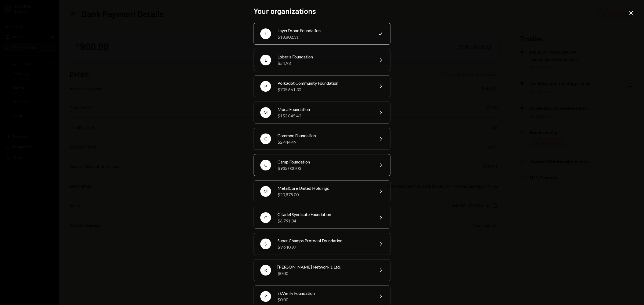 This screenshot has height=305, width=644. Describe the element at coordinates (324, 194) in the screenshot. I see `div: $20,875.00` at that location.